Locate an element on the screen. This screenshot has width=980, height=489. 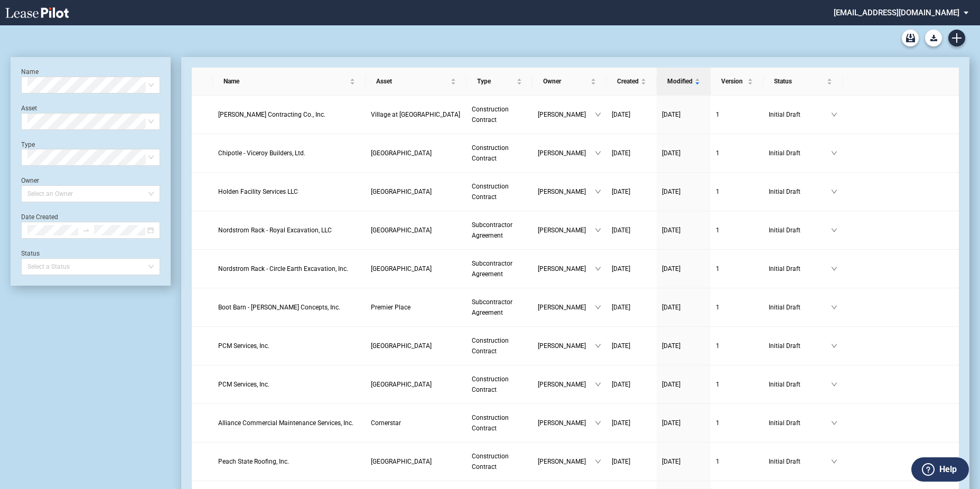
label: Date Created is located at coordinates (40, 217).